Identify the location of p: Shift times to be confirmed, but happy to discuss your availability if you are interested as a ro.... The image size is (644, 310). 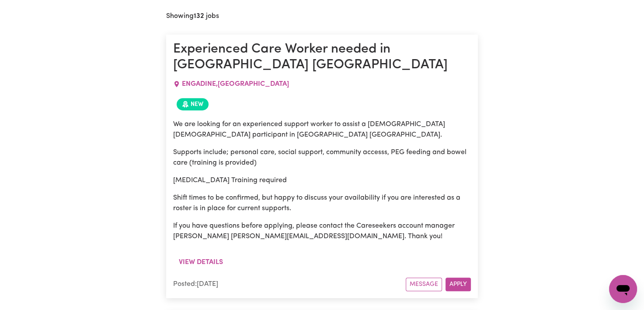
(322, 203).